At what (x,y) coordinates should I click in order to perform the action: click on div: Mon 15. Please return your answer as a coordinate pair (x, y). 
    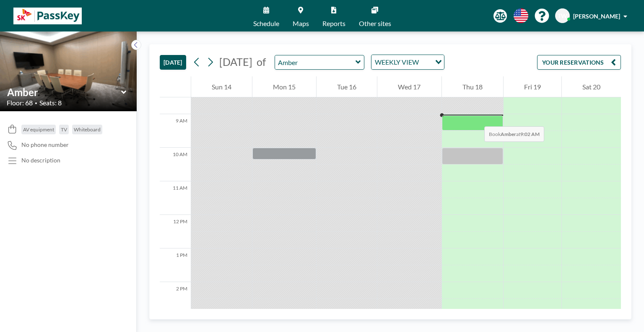
    Looking at the image, I should click on (284, 87).